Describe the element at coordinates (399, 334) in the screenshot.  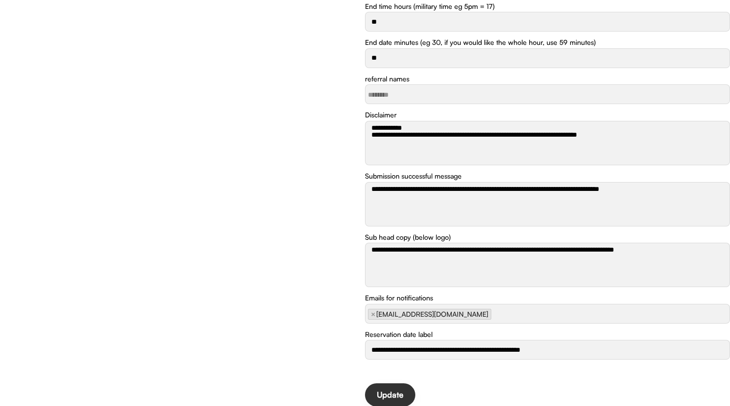
I see `div: Reservation date label` at that location.